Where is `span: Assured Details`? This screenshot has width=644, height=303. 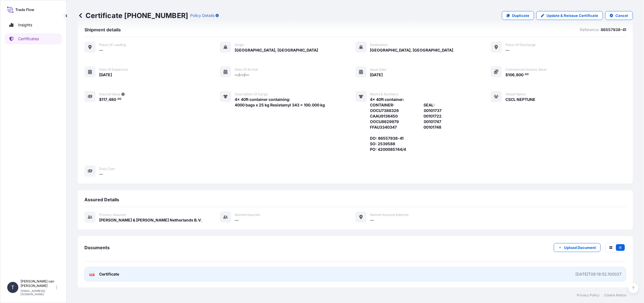
span: Assured Details is located at coordinates (102, 200).